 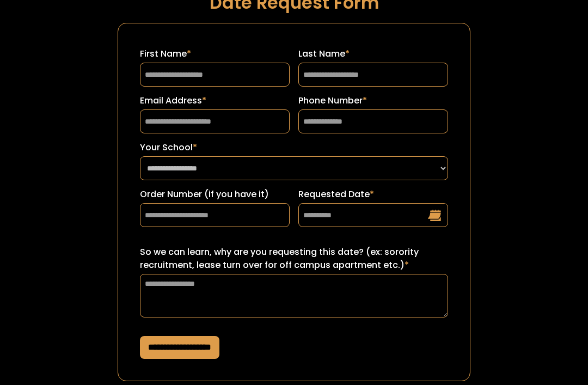 I want to click on label: Email Address, so click(x=215, y=101).